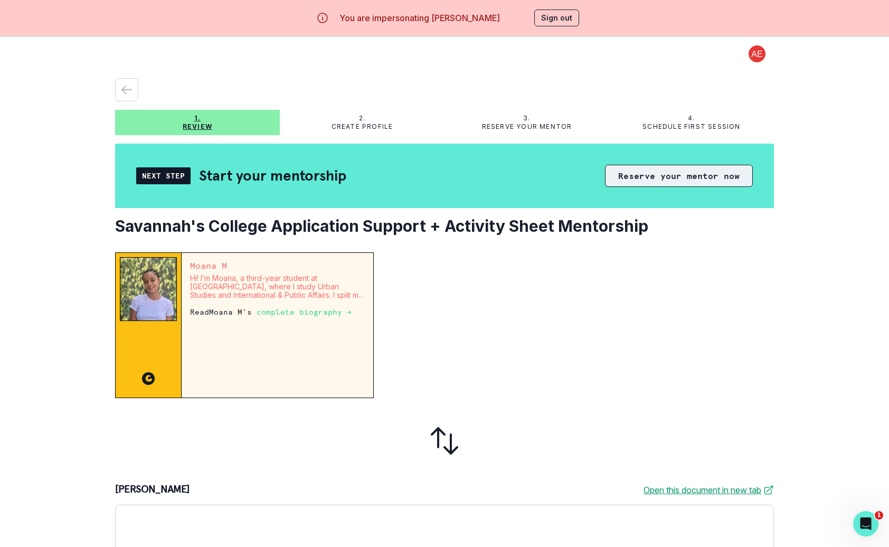  Describe the element at coordinates (691, 118) in the screenshot. I see `p: 4.` at that location.